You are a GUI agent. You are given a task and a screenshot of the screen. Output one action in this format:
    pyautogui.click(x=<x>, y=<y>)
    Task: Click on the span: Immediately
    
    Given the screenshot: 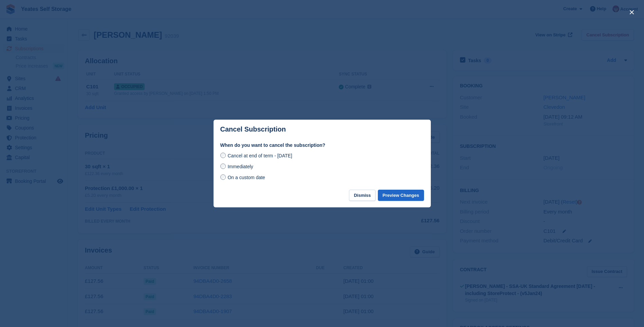 What is the action you would take?
    pyautogui.click(x=240, y=167)
    